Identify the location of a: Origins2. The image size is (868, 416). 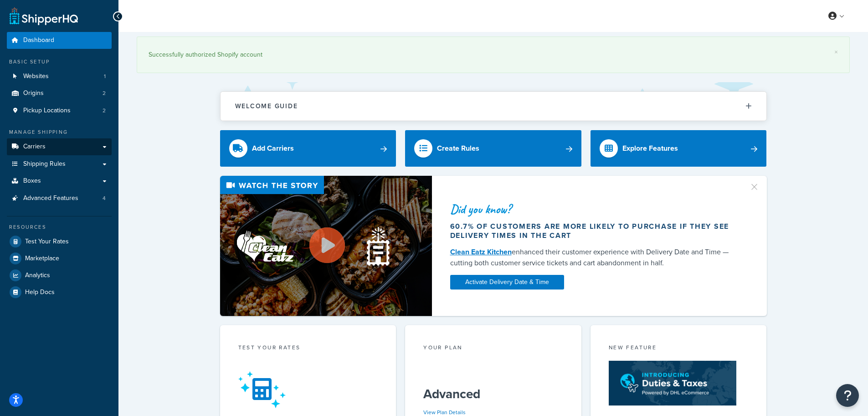
(59, 93).